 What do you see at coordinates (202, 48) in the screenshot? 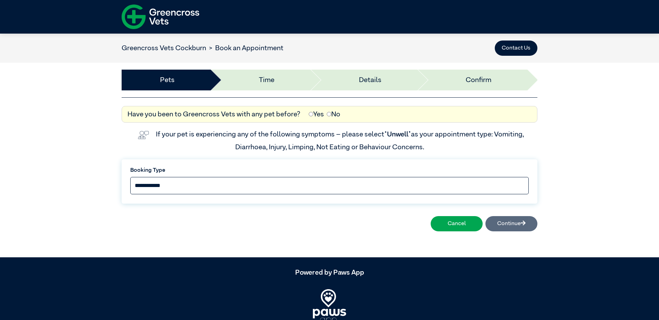
I see `nav: breadcrumb` at bounding box center [202, 48].